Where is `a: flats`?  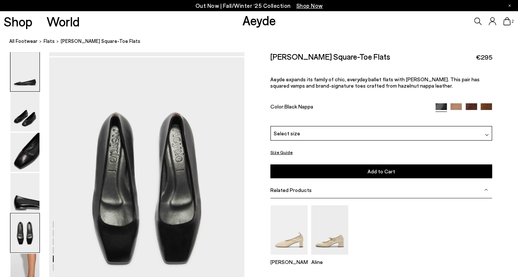
a: flats is located at coordinates (49, 41).